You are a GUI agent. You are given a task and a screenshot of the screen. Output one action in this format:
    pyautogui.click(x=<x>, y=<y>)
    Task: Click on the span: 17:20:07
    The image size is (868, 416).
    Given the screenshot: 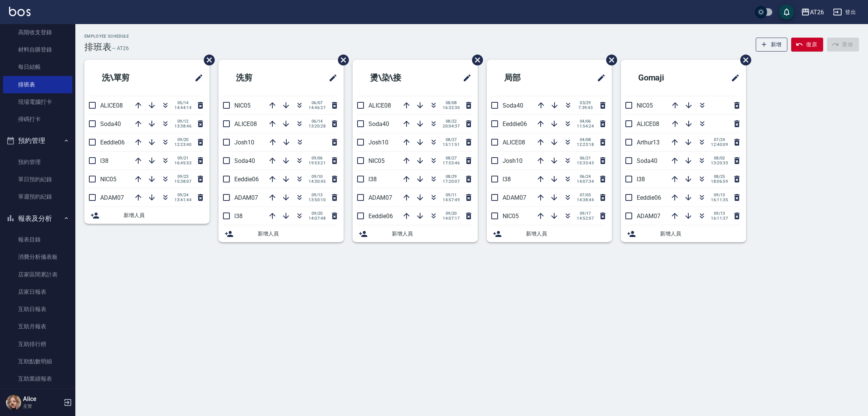 What is the action you would take?
    pyautogui.click(x=451, y=181)
    